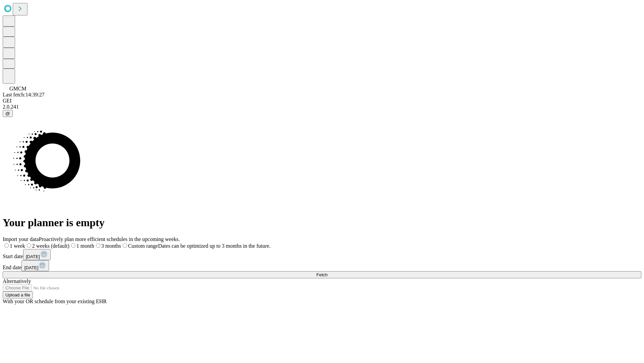  I want to click on input: 1 month, so click(73, 245).